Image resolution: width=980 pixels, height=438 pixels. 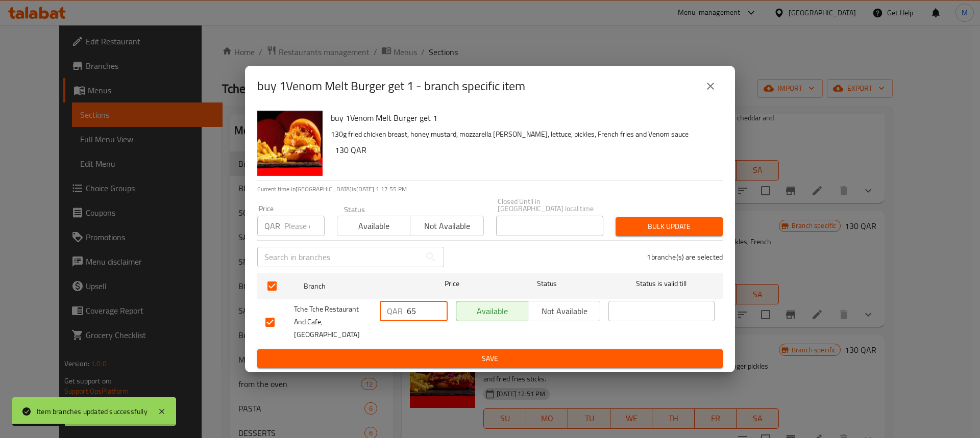 What do you see at coordinates (547, 284) in the screenshot?
I see `span: Status` at bounding box center [547, 284].